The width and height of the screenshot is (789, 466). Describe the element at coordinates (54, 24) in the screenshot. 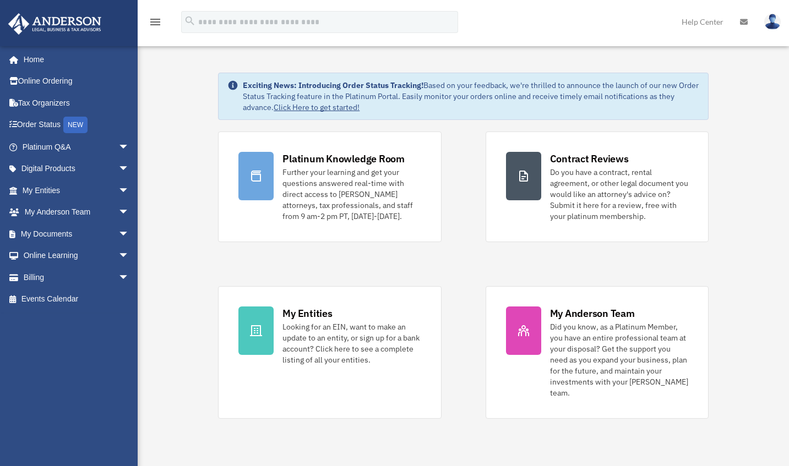

I see `img: Anderson Advisors Platinum Portal` at that location.